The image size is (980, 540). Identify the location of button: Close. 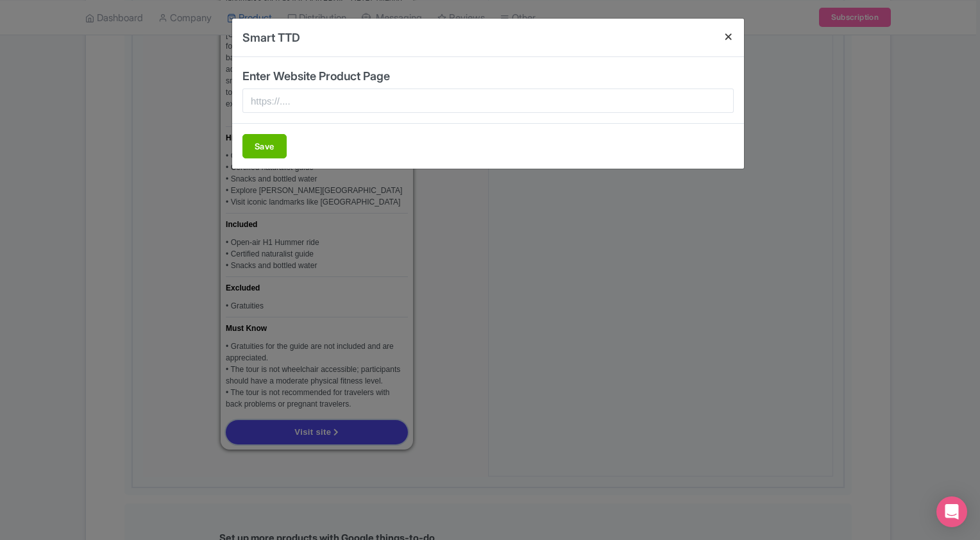
(729, 36).